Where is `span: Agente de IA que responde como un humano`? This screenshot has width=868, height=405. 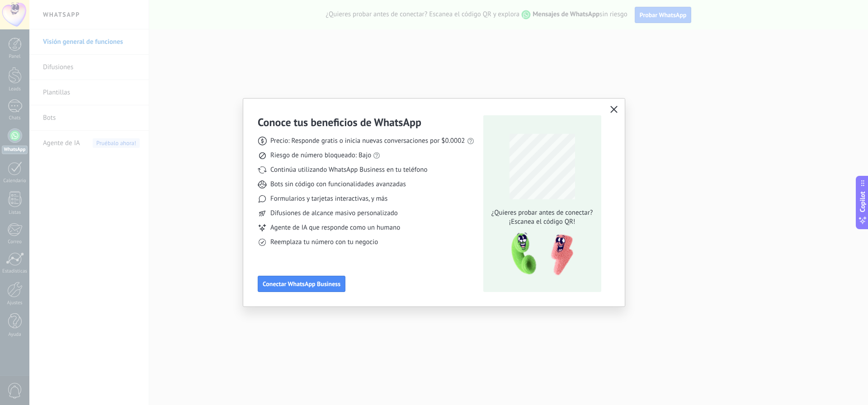
span: Agente de IA que responde como un humano is located at coordinates (335, 228).